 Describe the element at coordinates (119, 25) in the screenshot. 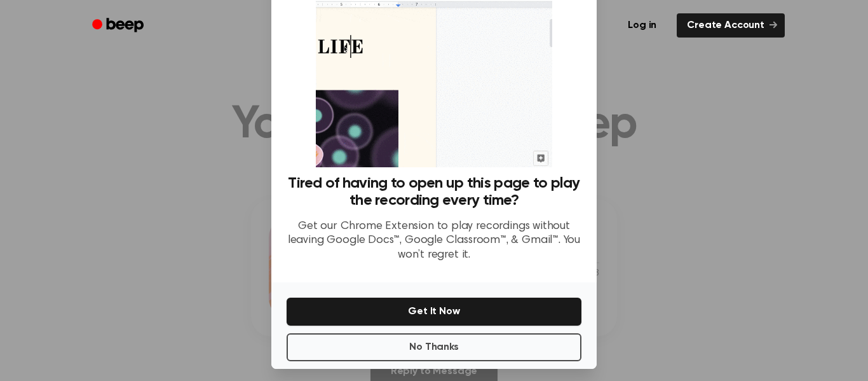

I see `a: Beep` at that location.